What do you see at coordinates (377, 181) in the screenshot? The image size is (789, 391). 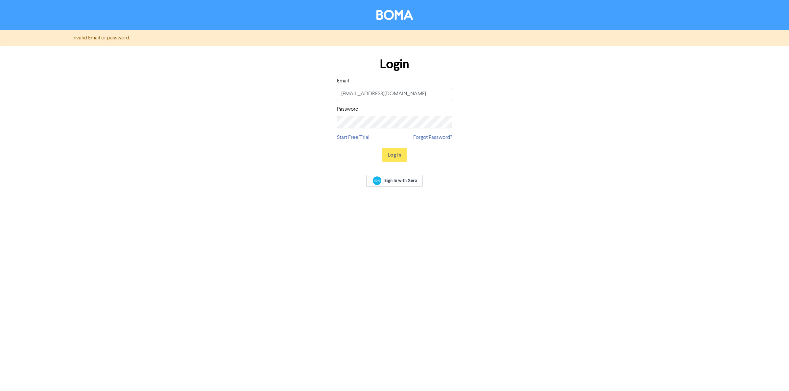 I see `img: Xero logo` at bounding box center [377, 181].